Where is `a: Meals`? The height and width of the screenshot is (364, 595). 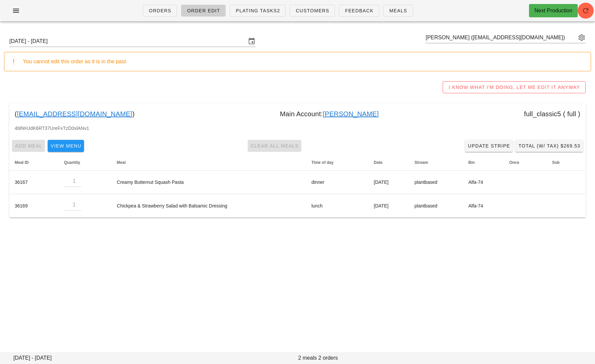 a: Meals is located at coordinates (398, 11).